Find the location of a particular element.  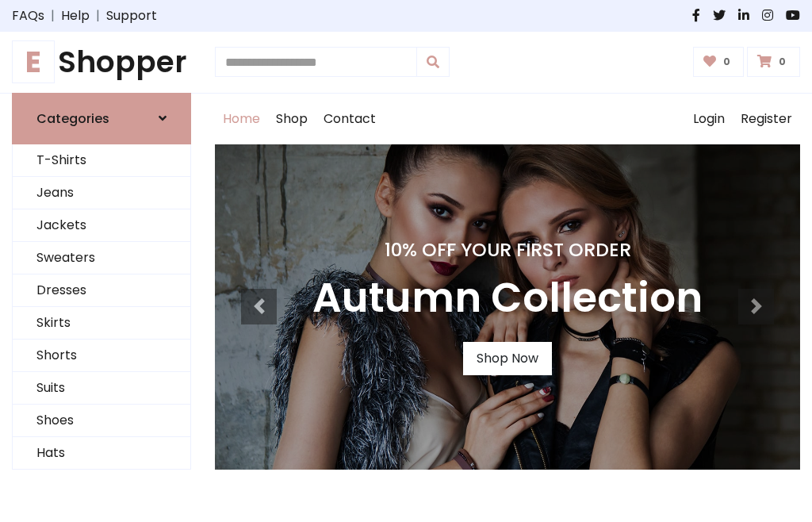

h3: Autumn Collection is located at coordinates (507, 298).